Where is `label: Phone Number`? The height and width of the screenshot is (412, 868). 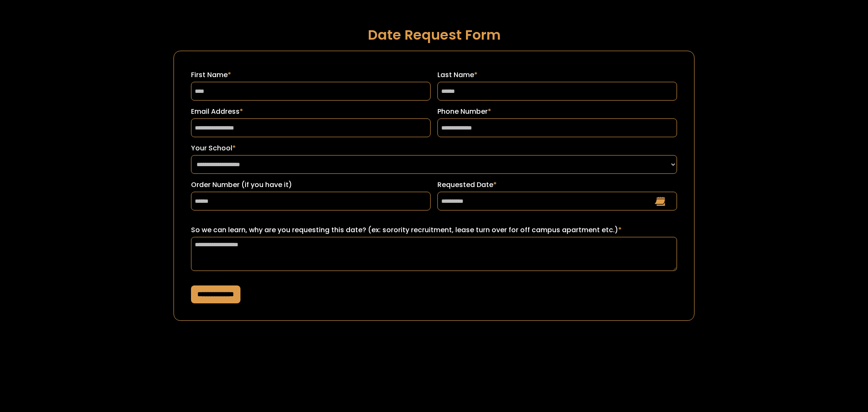 label: Phone Number is located at coordinates (557, 112).